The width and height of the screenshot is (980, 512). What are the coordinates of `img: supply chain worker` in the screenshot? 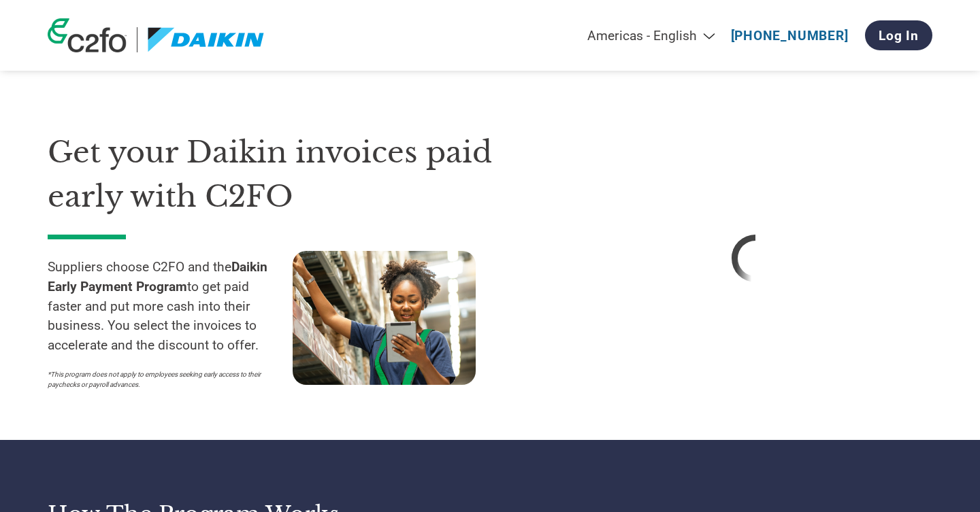 It's located at (384, 318).